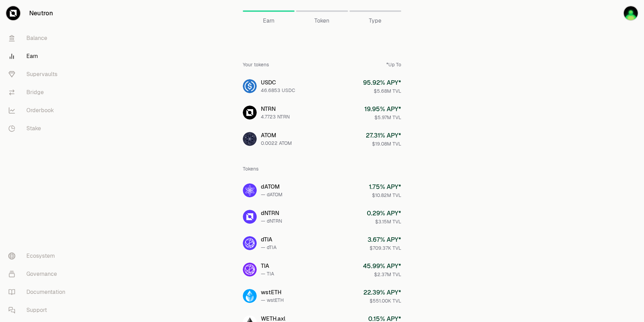 The width and height of the screenshot is (644, 322). What do you see at coordinates (39, 38) in the screenshot?
I see `a: Balance` at bounding box center [39, 38].